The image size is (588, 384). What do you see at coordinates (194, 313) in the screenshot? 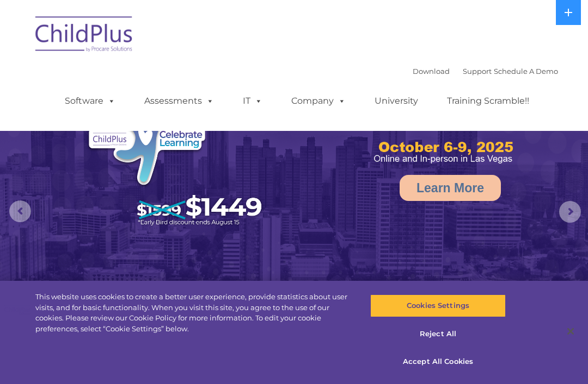
I see `div: This website uses cookies to create a better user experience, provide statistics about user visit...` at bounding box center [194, 313].